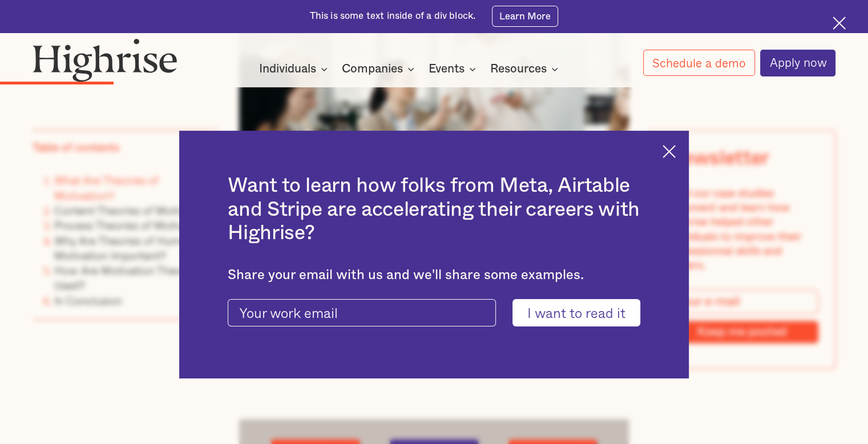 This screenshot has height=444, width=868. What do you see at coordinates (699, 63) in the screenshot?
I see `a: Schedule a demo` at bounding box center [699, 63].